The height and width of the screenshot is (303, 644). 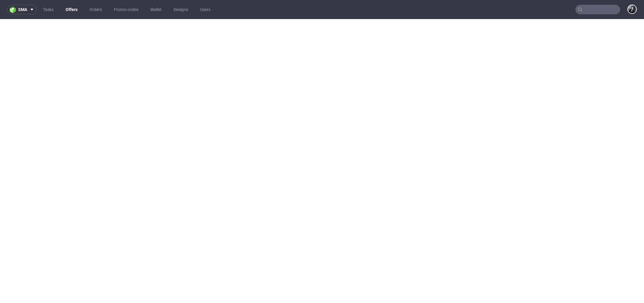 What do you see at coordinates (156, 10) in the screenshot?
I see `a: Wallet` at bounding box center [156, 10].